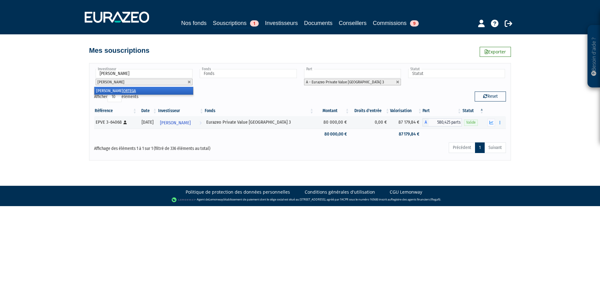 Image resolution: width=600 pixels, height=287 pixels. I want to click on div: Affichage des éléments 1 à 1 sur 1 (filtré de 336 éléments au total), so click(177, 147).